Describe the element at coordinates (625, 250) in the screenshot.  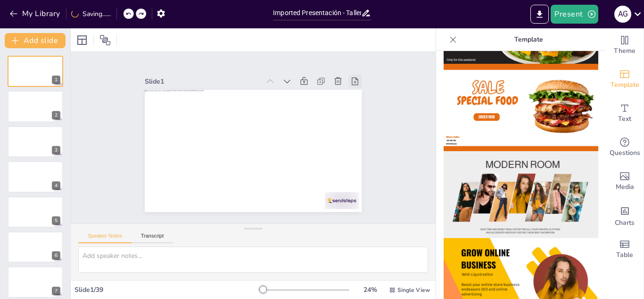
I see `div: Add a table` at that location.